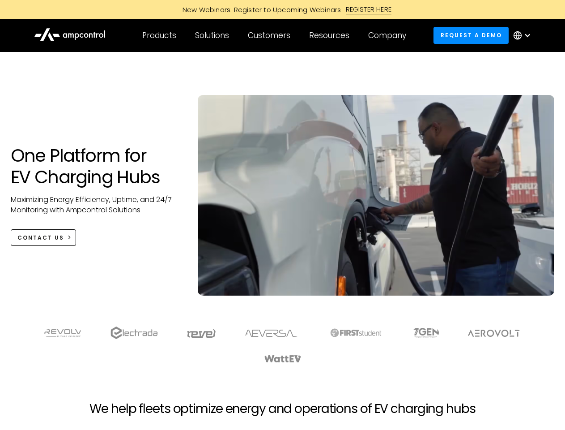 The image size is (565, 430). What do you see at coordinates (269, 35) in the screenshot?
I see `div: Customers` at bounding box center [269, 35].